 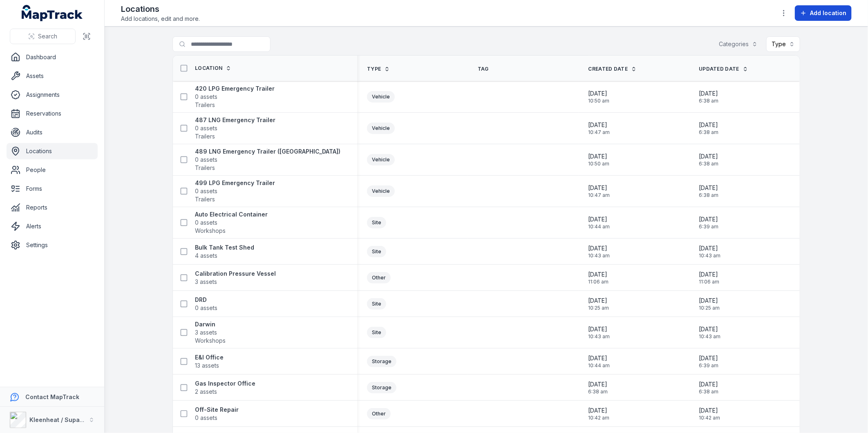 What do you see at coordinates (217, 414) in the screenshot?
I see `a: Off-Site Repair0 assets` at bounding box center [217, 414].